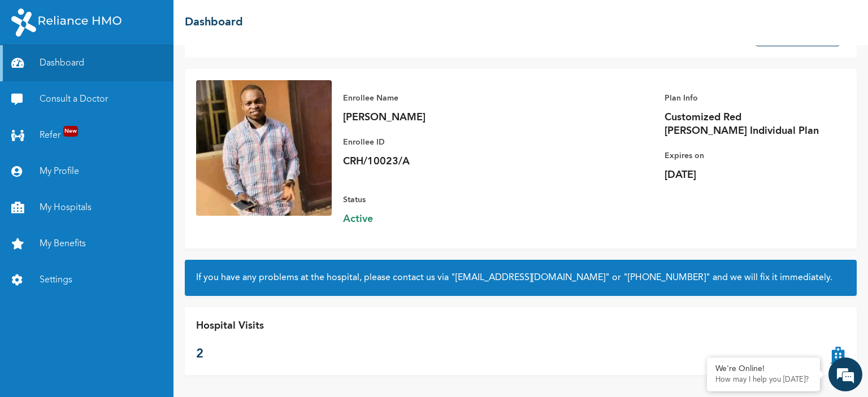 The width and height of the screenshot is (868, 397). I want to click on span: New, so click(71, 131).